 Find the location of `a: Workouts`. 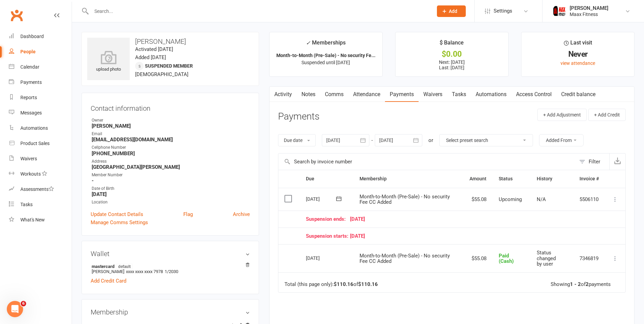

a: Workouts is located at coordinates (40, 174).